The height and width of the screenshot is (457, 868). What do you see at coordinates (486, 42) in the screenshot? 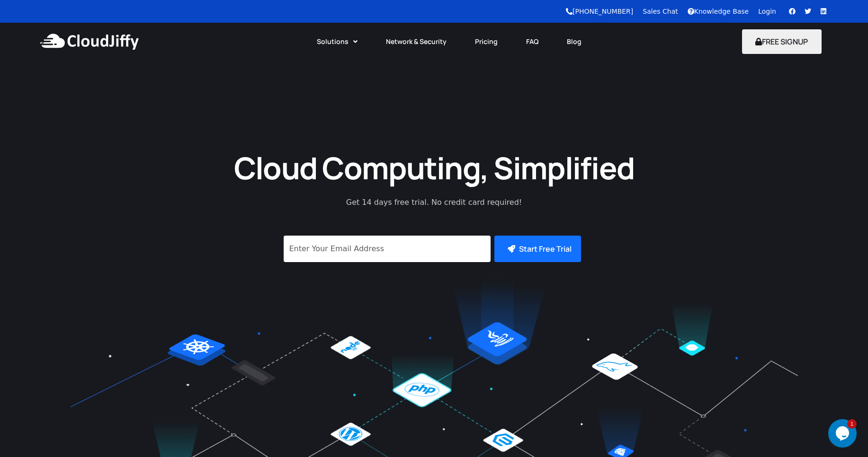
I see `a: Pricing` at bounding box center [486, 42].